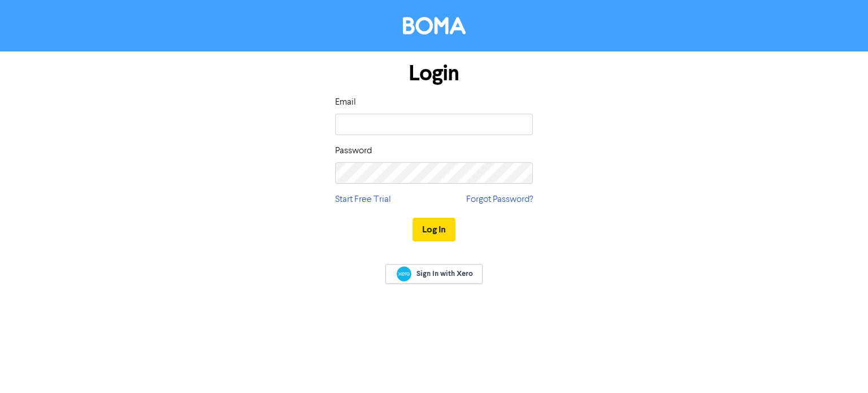  What do you see at coordinates (434, 274) in the screenshot?
I see `a: Sign In with Xero` at bounding box center [434, 274].